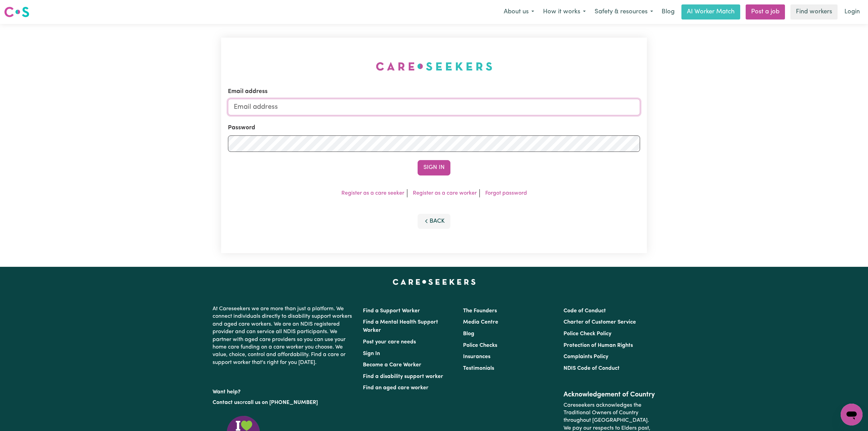 The width and height of the screenshot is (868, 431). What do you see at coordinates (283, 402) in the screenshot?
I see `p: or` at bounding box center [283, 402].